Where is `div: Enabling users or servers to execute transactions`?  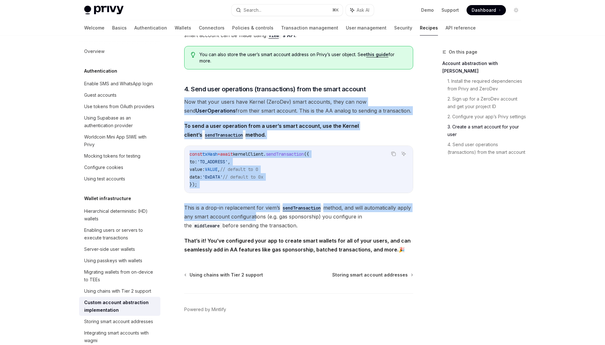 div: Enabling users or servers to execute transactions is located at coordinates (120, 234).